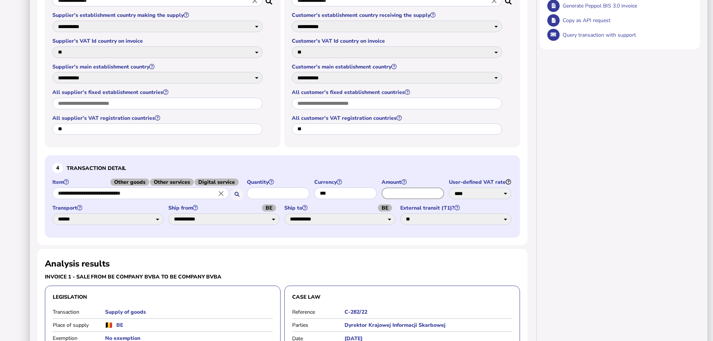 This screenshot has width=713, height=341. Describe the element at coordinates (346, 182) in the screenshot. I see `label: Currency` at that location.